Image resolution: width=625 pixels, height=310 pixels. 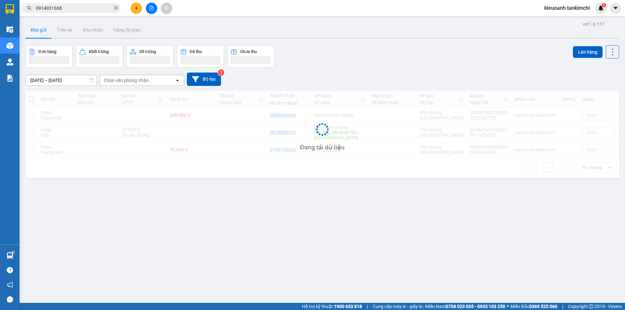 What do you see at coordinates (603, 5) in the screenshot?
I see `span: 1` at bounding box center [603, 5].